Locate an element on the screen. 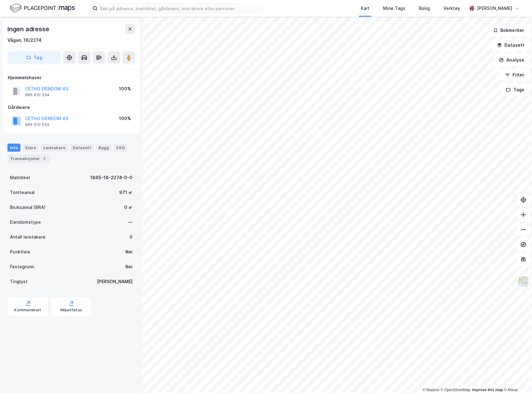 The image size is (532, 393). div: Matrikkel is located at coordinates (20, 178).